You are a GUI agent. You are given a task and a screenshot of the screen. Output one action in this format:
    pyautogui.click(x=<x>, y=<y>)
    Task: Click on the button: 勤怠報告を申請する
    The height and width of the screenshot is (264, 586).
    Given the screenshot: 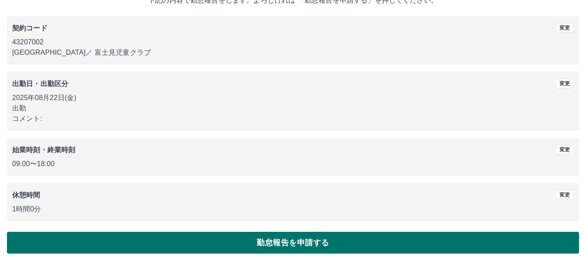 What is the action you would take?
    pyautogui.click(x=293, y=243)
    